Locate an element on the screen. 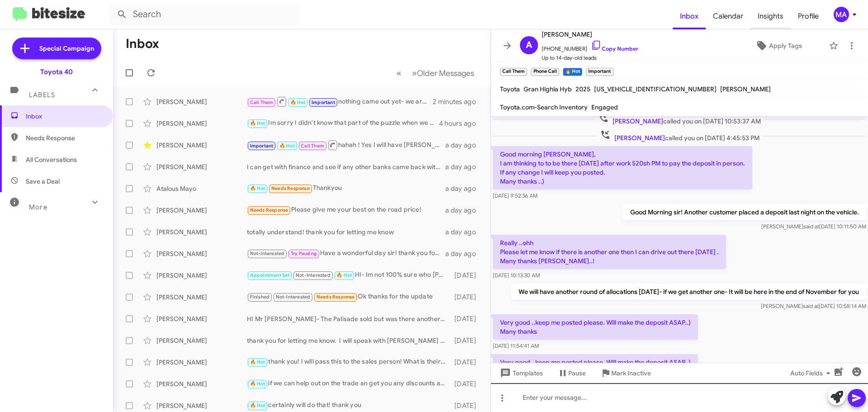 Image resolution: width=868 pixels, height=412 pixels. div: if we can help out on the trade an get you any discounts available you would be in a better position is located at coordinates (348, 383).